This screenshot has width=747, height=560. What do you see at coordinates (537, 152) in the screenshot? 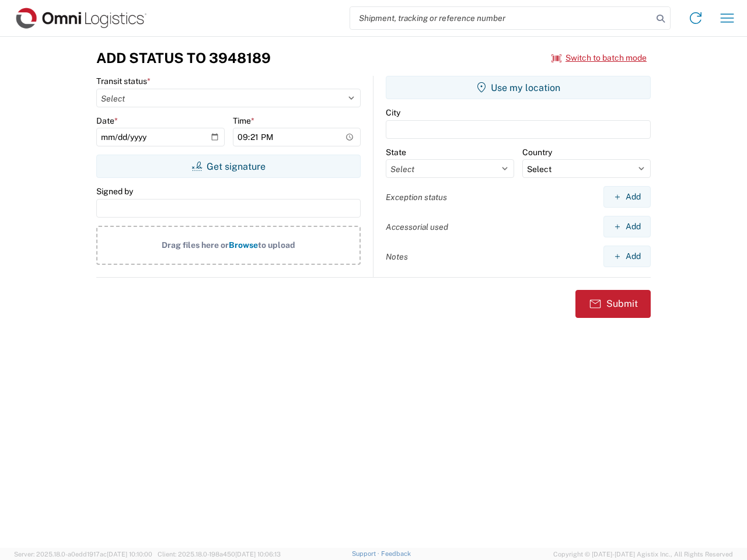
I see `label: Country` at bounding box center [537, 152].